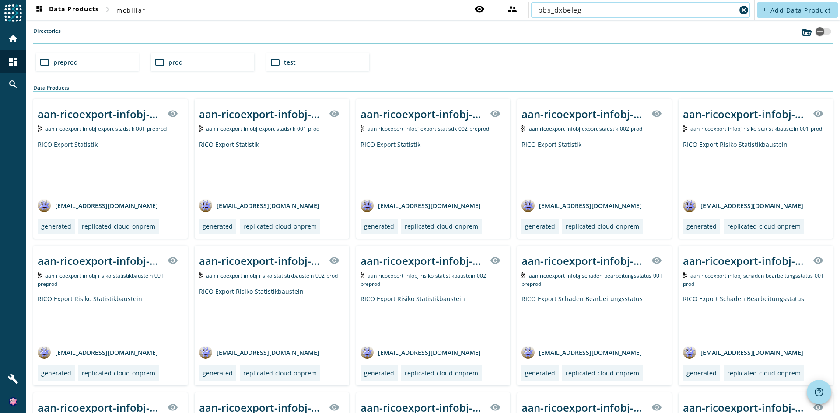 This screenshot has height=413, width=840. I want to click on span: Kafka Topic: aan-ricoexport-infobj-risiko-statistikbaustein-001-preprod, so click(101, 280).